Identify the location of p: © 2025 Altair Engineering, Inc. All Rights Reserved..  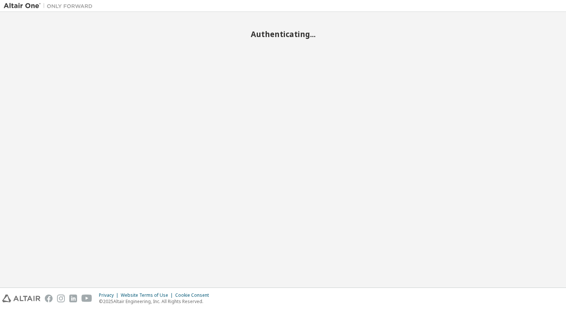
(156, 301).